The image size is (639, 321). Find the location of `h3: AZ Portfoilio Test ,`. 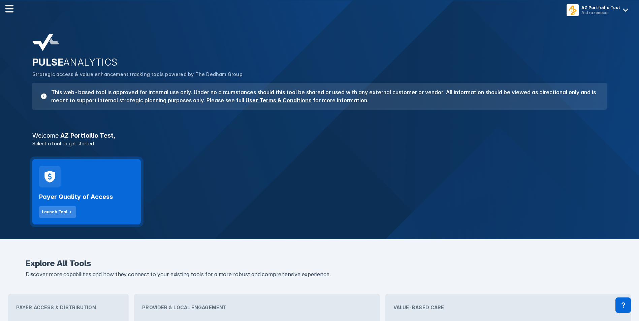

h3: AZ Portfoilio Test , is located at coordinates (319, 136).